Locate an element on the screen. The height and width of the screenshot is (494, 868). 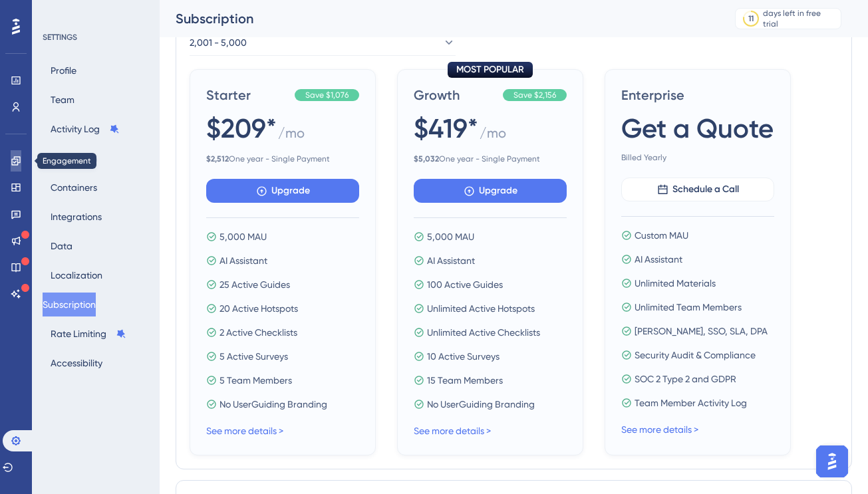
button: Subscription is located at coordinates (69, 305).